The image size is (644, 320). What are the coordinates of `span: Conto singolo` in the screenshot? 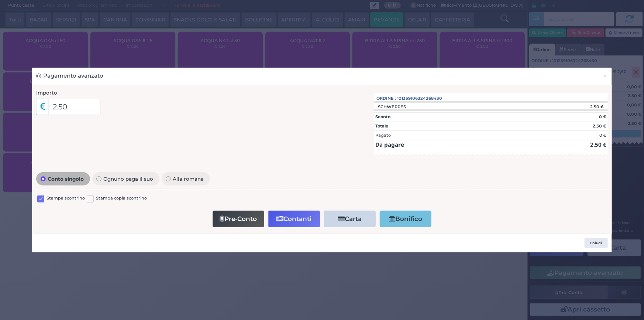 It's located at (66, 179).